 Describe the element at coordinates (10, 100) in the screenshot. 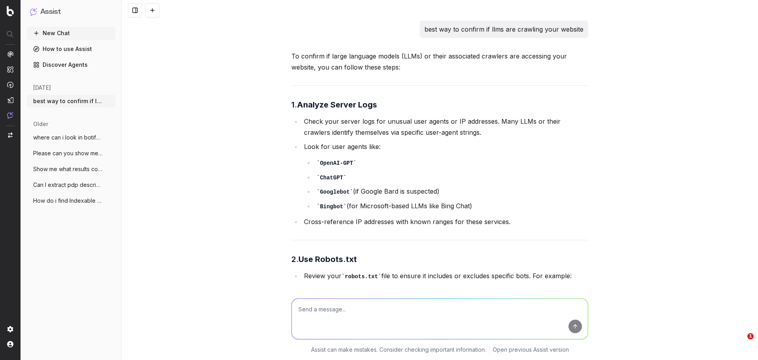

I see `img: Studio` at that location.